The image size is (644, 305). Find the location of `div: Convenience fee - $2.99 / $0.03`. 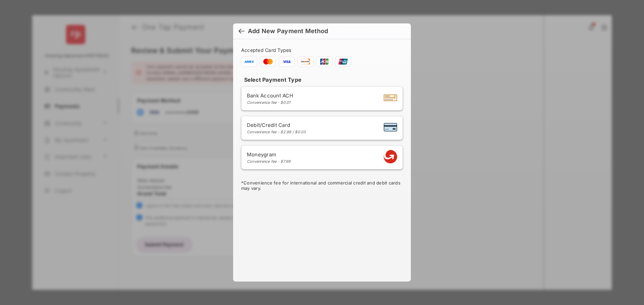

div: Convenience fee - $2.99 / $0.03 is located at coordinates (277, 132).